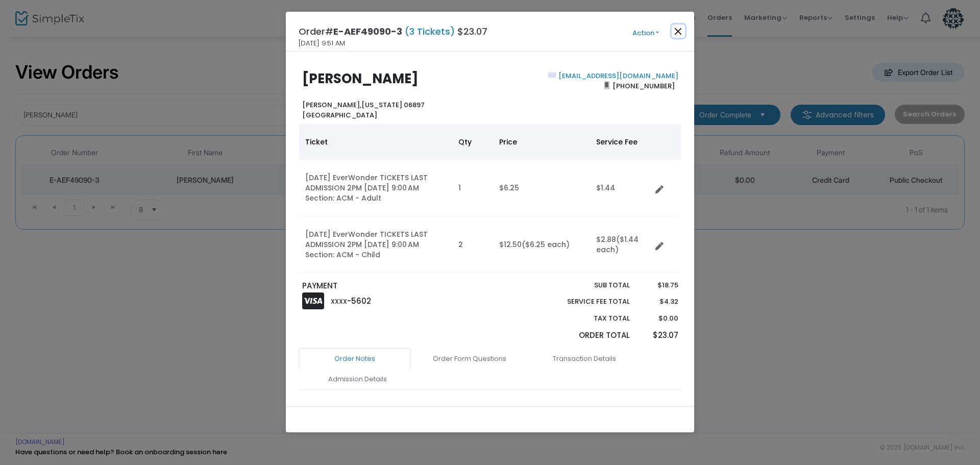 The width and height of the screenshot is (980, 465). I want to click on span: (3 Tickets), so click(429, 31).